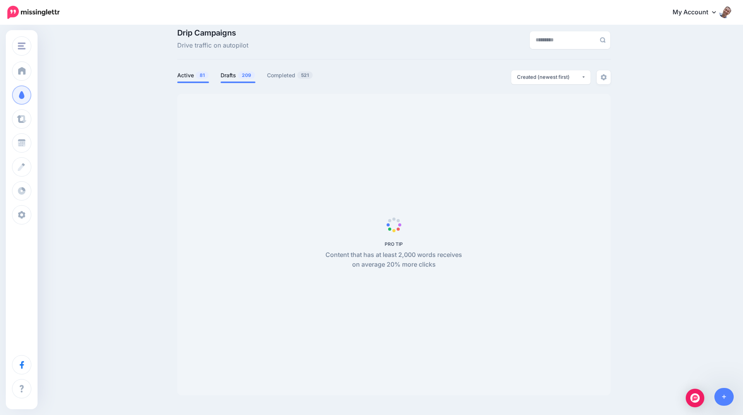  Describe the element at coordinates (290, 75) in the screenshot. I see `a: Completed521` at that location.